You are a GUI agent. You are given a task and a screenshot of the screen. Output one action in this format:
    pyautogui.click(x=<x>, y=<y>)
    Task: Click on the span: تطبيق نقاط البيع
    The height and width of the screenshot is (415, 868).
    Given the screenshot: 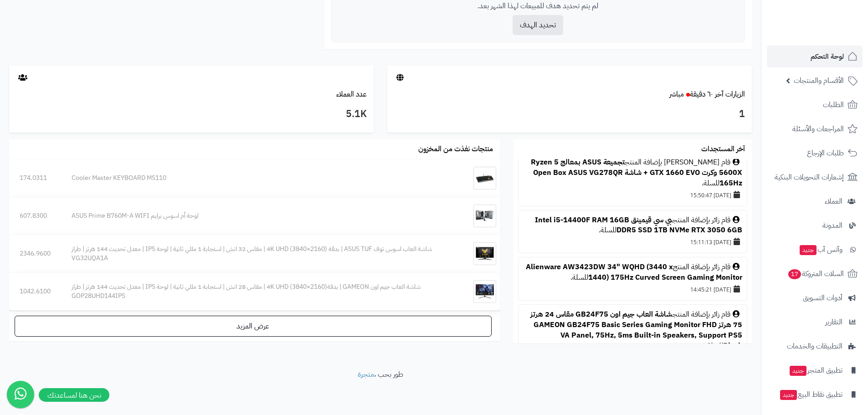 What is the action you would take?
    pyautogui.click(x=811, y=395)
    